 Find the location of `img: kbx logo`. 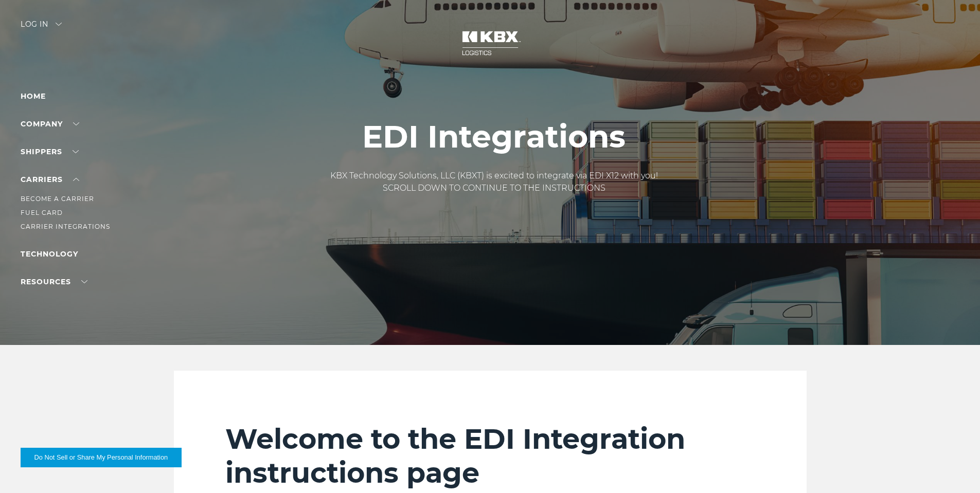

img: kbx logo is located at coordinates (490, 44).